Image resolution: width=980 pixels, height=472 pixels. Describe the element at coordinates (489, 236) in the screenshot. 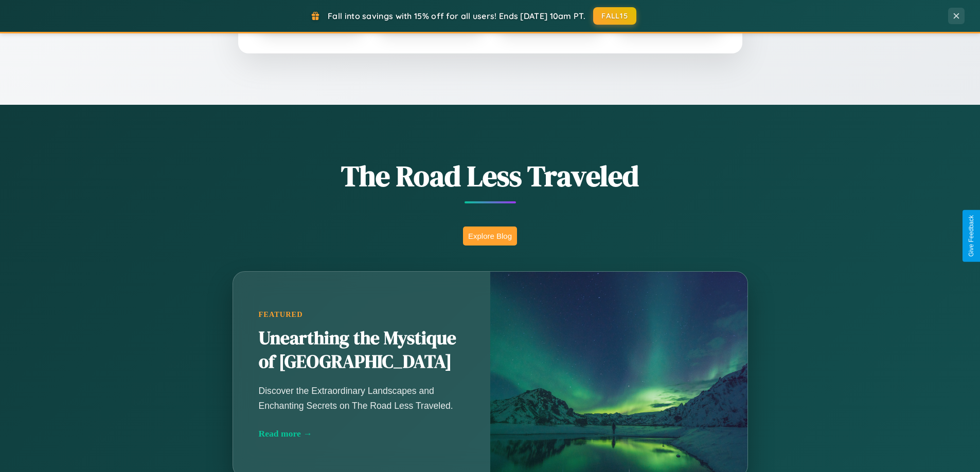

I see `button: Explore Blog` at that location.